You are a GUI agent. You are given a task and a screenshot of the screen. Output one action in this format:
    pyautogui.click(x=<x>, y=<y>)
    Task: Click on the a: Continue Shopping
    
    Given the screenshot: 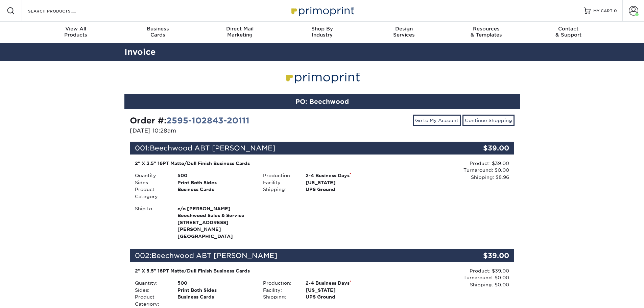 What is the action you would take?
    pyautogui.click(x=489, y=120)
    